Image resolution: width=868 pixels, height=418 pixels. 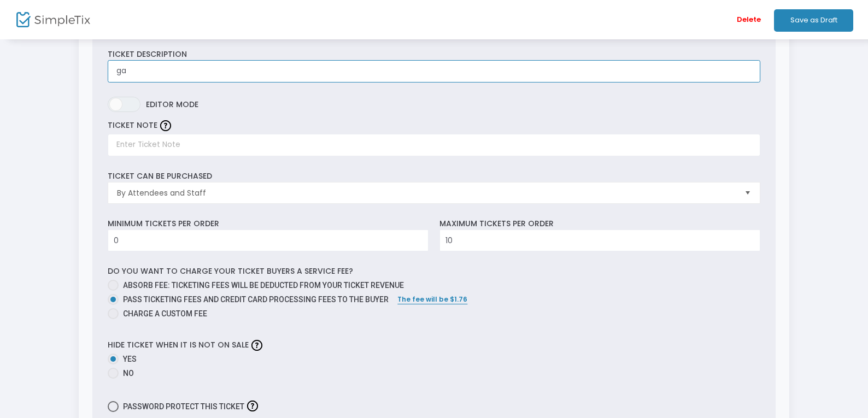 I want to click on label: Maximum tickets per order, so click(x=496, y=224).